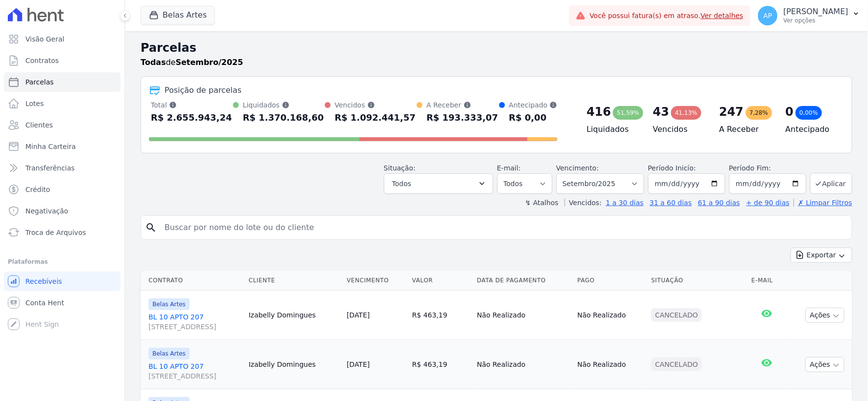  What do you see at coordinates (39, 125) in the screenshot?
I see `span: Clientes` at bounding box center [39, 125].